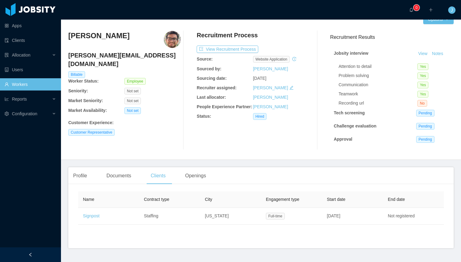 The height and width of the screenshot is (262, 461). Describe the element at coordinates (209, 199) in the screenshot. I see `span: City` at that location.